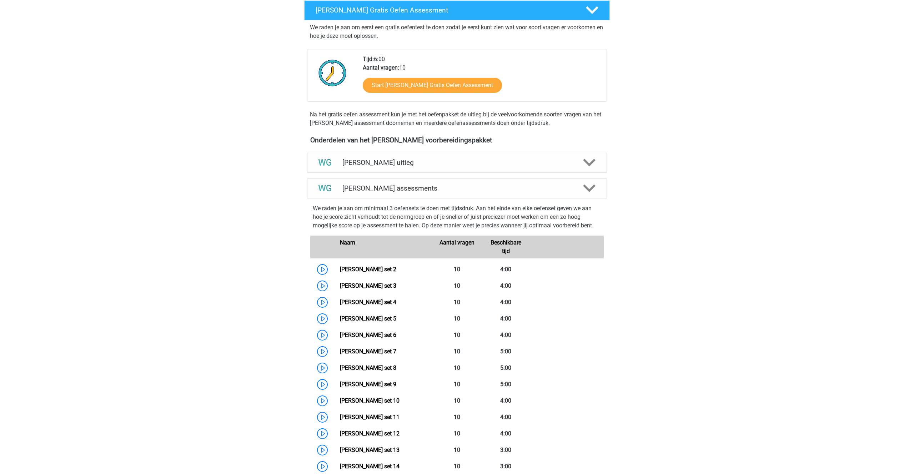  I want to click on b: Tijd:, so click(368, 59).